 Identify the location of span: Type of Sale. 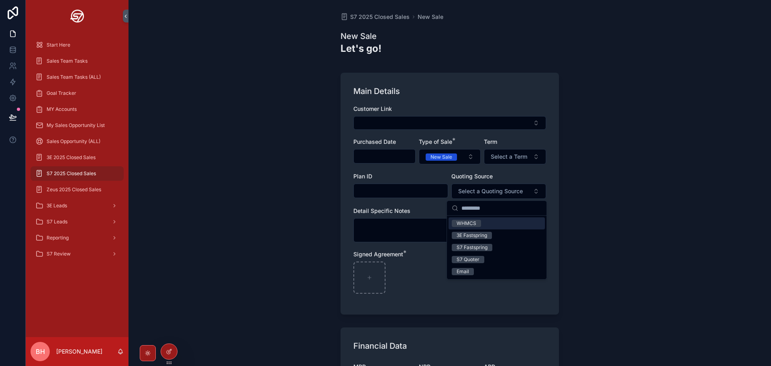
(435, 141).